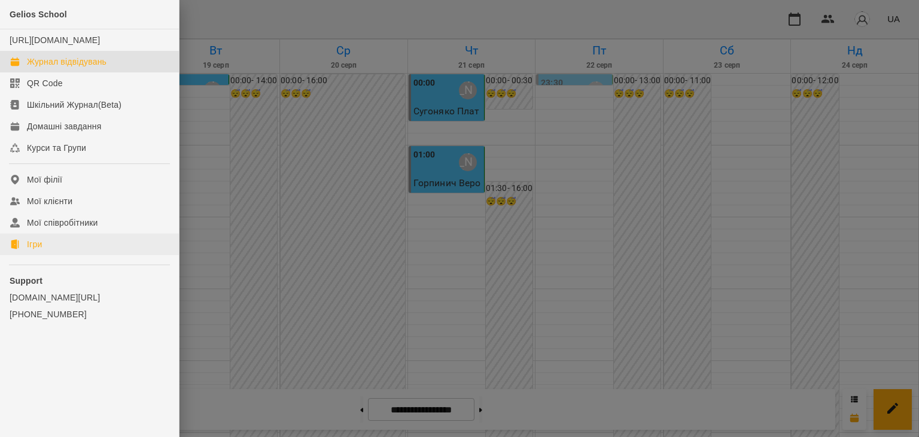  I want to click on div: Журнал відвідувань, so click(66, 62).